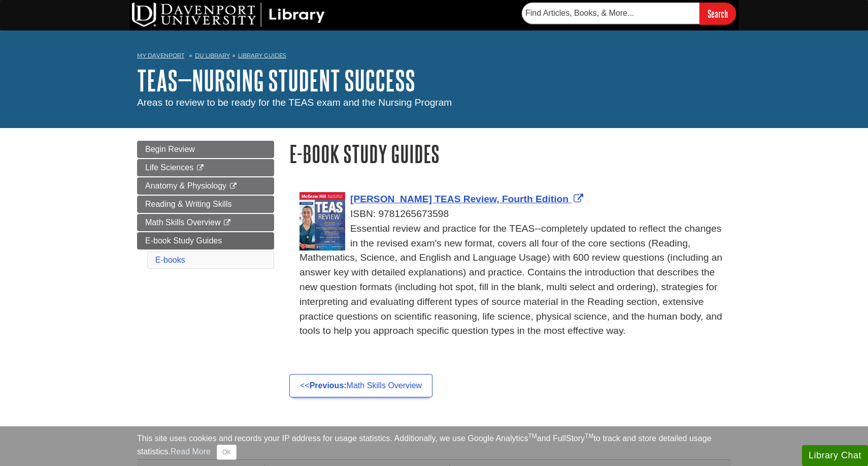 The image size is (868, 466). What do you see at coordinates (184, 240) in the screenshot?
I see `span: E-book Study Guides` at bounding box center [184, 240].